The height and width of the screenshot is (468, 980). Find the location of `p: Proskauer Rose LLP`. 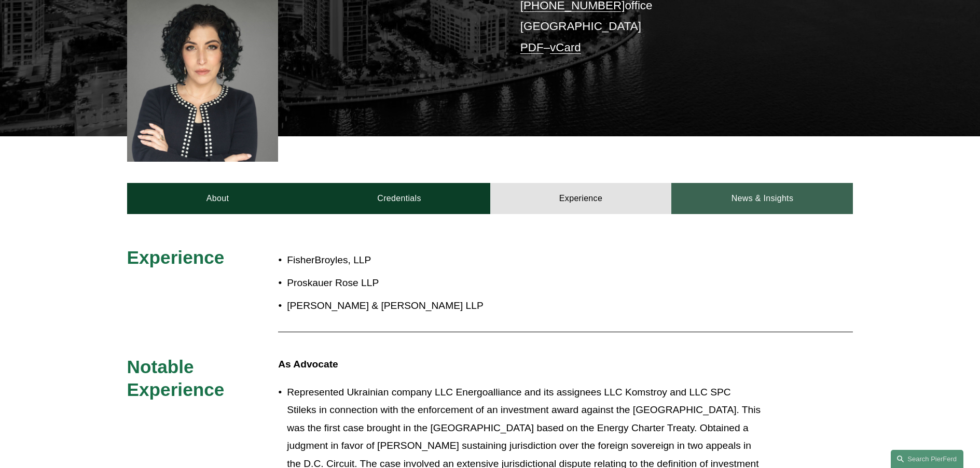

p: Proskauer Rose LLP is located at coordinates (524, 283).